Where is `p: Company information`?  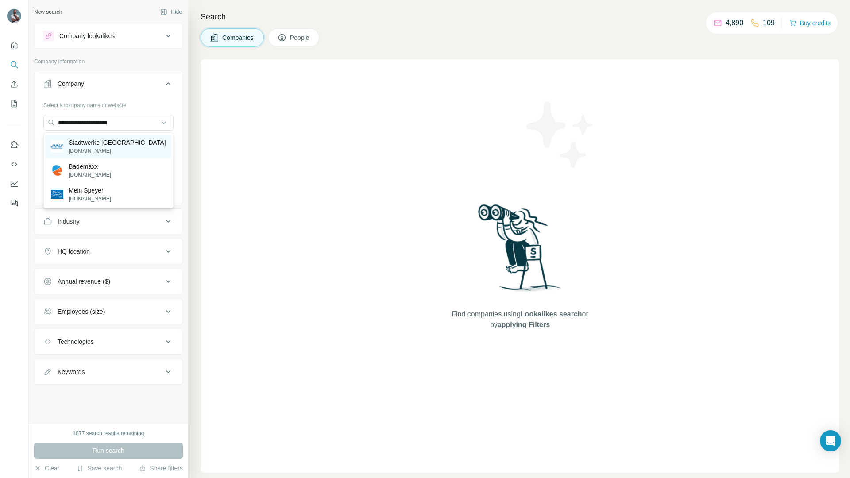 p: Company information is located at coordinates (109, 62).